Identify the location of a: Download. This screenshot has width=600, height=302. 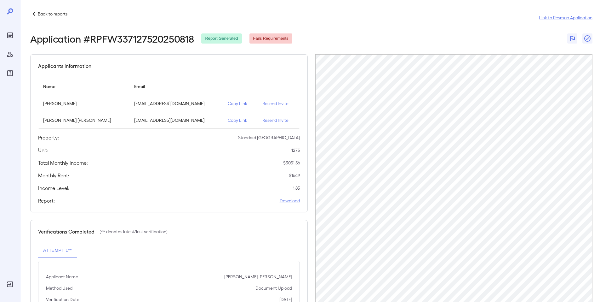
(290, 200).